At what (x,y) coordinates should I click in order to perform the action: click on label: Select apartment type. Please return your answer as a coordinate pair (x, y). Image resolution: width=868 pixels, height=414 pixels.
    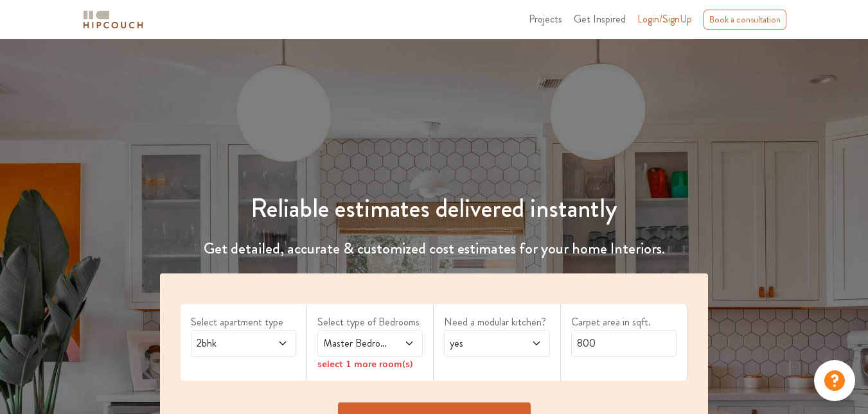
    Looking at the image, I should click on (244, 323).